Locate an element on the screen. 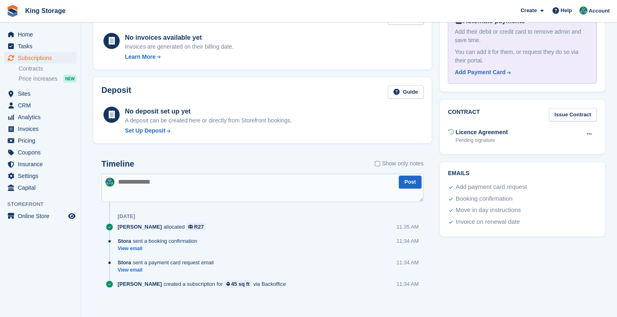 The height and width of the screenshot is (317, 617). div: sent a booking confirmation is located at coordinates (159, 241).